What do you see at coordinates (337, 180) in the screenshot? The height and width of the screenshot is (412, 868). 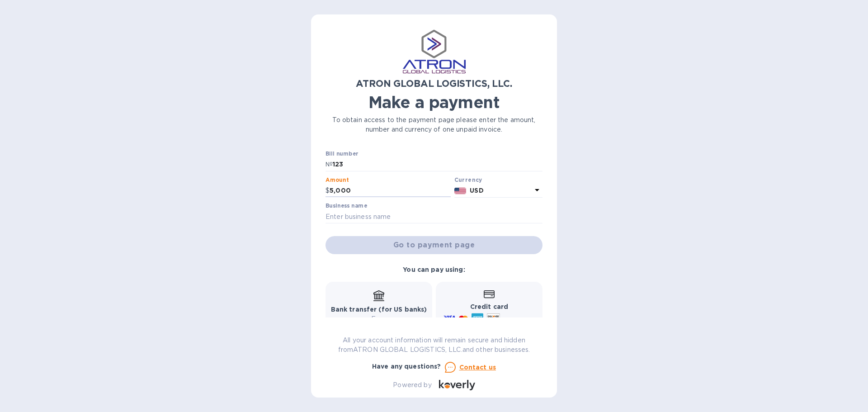 I see `label: Amount` at bounding box center [337, 180].